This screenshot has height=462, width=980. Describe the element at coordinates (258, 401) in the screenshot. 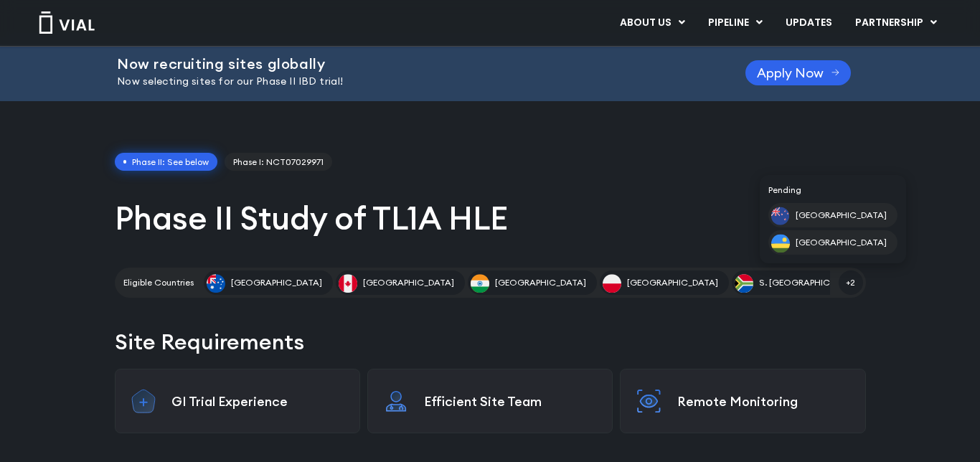

I see `p: GI Trial Experience` at that location.